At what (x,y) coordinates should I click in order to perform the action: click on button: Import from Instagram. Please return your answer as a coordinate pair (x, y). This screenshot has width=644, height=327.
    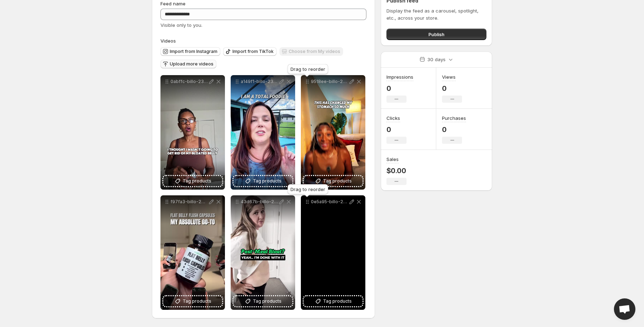
    Looking at the image, I should click on (190, 52).